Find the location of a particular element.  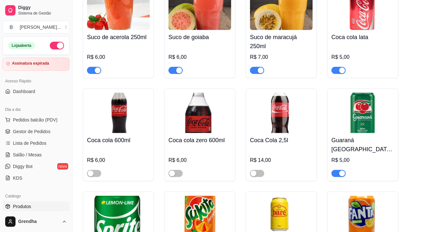

article: Assinatura expirada is located at coordinates (30, 63).